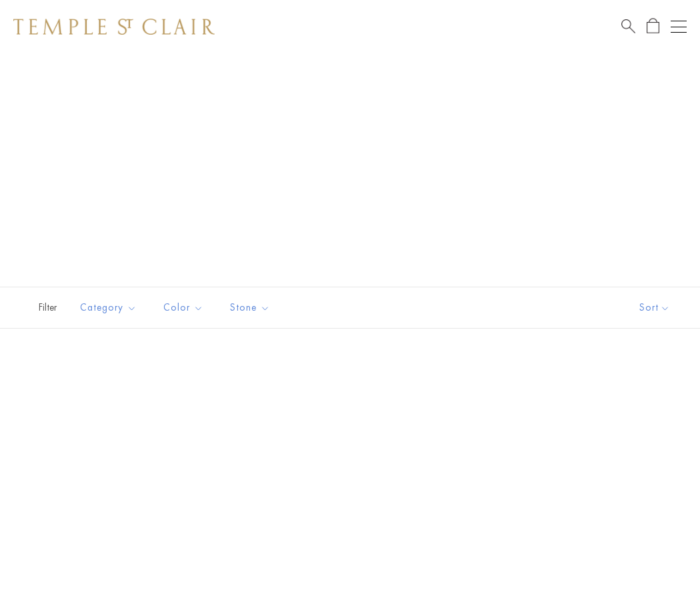 The width and height of the screenshot is (700, 592). Describe the element at coordinates (653, 26) in the screenshot. I see `a: Open Shopping Bag` at that location.